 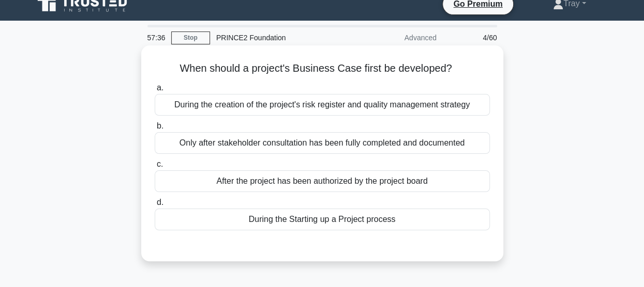 What do you see at coordinates (322, 105) in the screenshot?
I see `div: During the creation of the project's risk register and quality management strategy` at bounding box center [322, 105].